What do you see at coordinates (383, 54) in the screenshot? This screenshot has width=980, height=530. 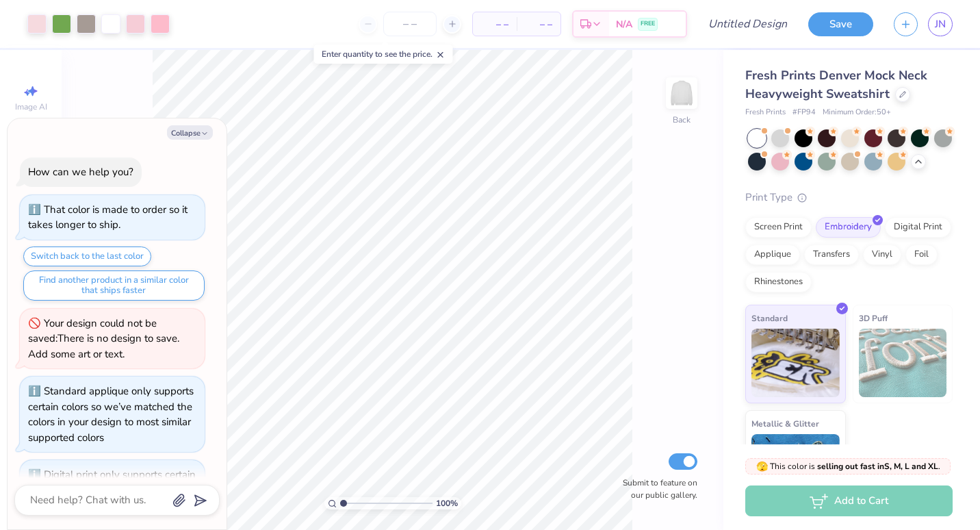 I see `div: Enter quantity to see the price.` at bounding box center [383, 54].